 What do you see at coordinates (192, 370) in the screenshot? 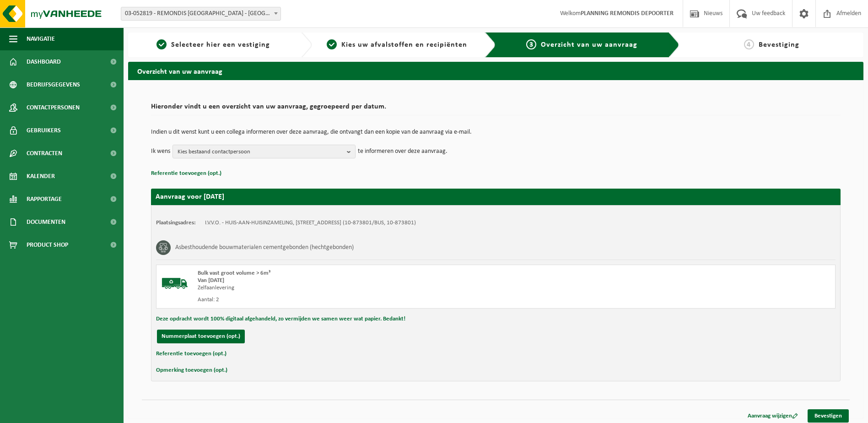
I see `button: Opmerking toevoegen (opt.)` at bounding box center [192, 370].